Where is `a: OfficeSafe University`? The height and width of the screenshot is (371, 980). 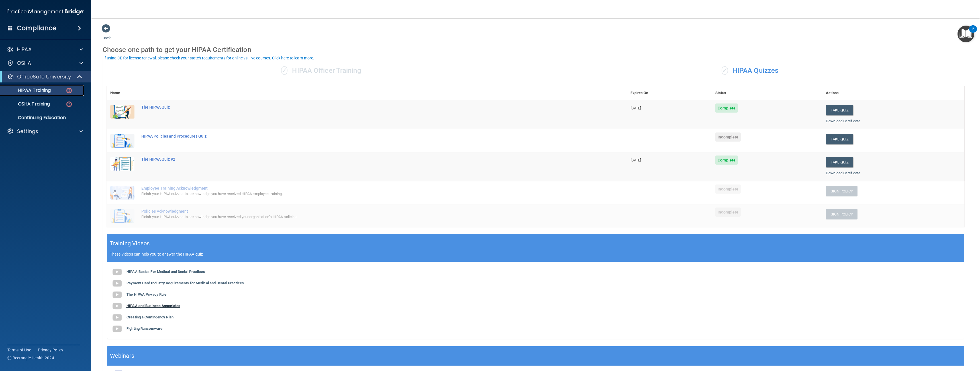 a: OfficeSafe University is located at coordinates (45, 77).